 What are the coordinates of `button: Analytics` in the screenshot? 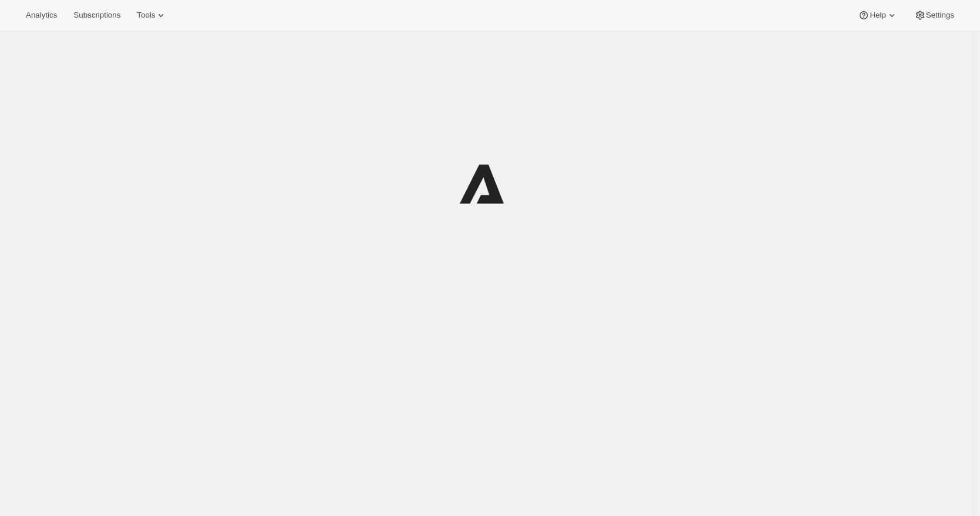 It's located at (41, 15).